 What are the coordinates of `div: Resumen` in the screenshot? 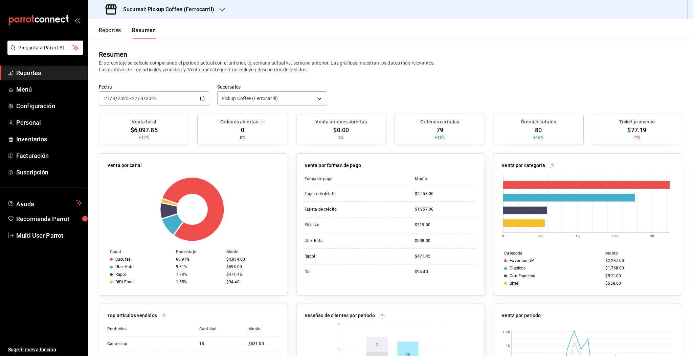 It's located at (113, 54).